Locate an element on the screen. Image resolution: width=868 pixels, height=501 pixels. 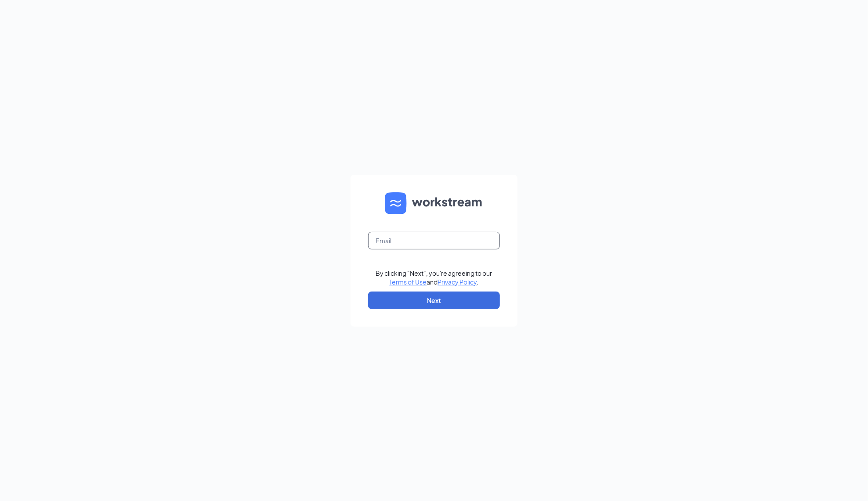
a: Privacy Policy is located at coordinates (457, 282).